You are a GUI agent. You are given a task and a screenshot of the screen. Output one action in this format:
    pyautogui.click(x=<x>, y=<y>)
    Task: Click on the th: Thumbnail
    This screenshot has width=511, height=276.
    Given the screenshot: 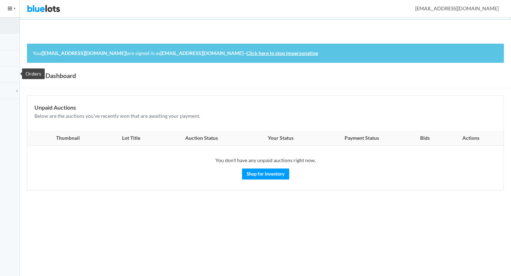 What is the action you would take?
    pyautogui.click(x=66, y=138)
    